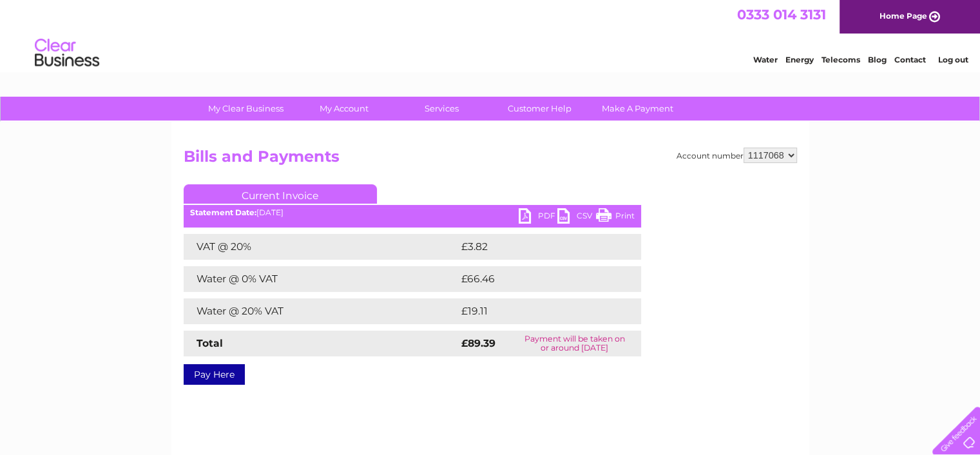 Image resolution: width=980 pixels, height=455 pixels. What do you see at coordinates (478, 343) in the screenshot?
I see `strong: £89.39` at bounding box center [478, 343].